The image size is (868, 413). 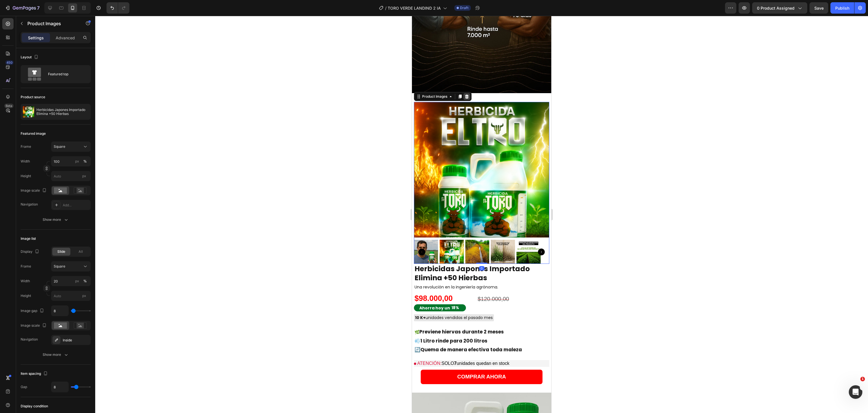 I want to click on strong: 1 Litro rinde para 200 litros, so click(x=42, y=325).